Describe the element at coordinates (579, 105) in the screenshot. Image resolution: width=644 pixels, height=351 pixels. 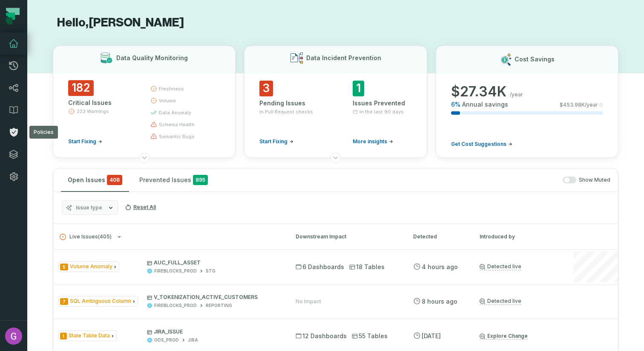
I see `span: $ 453.98K /year` at that location.